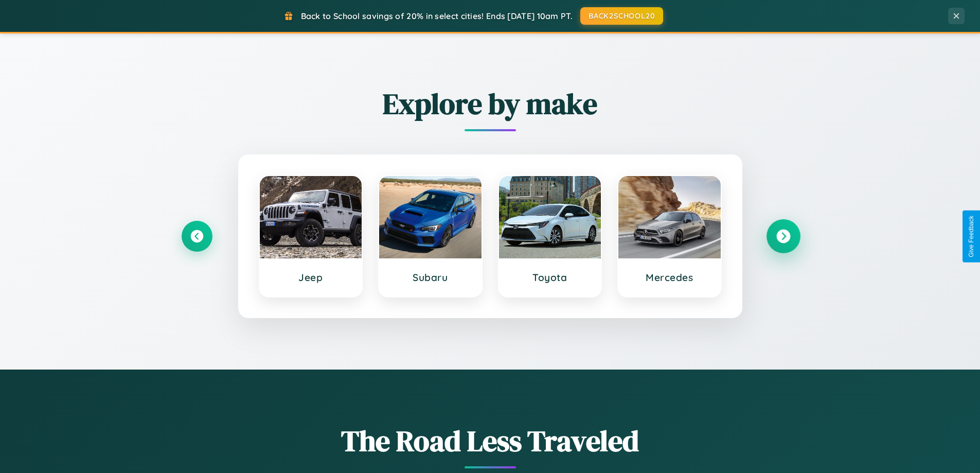 The image size is (980, 473). Describe the element at coordinates (550, 277) in the screenshot. I see `h3: Toyota` at that location.